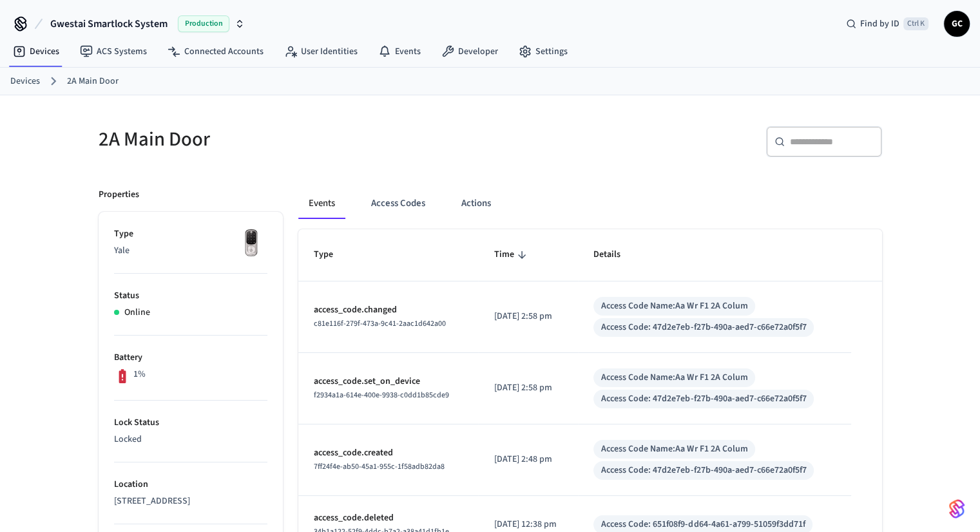  What do you see at coordinates (379, 466) in the screenshot?
I see `span: 7ff24f4e-ab50-45a1-955c-1f58adb82da8` at bounding box center [379, 466].